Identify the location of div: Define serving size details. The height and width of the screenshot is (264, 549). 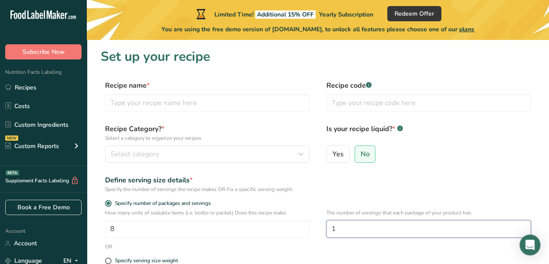
(207, 180).